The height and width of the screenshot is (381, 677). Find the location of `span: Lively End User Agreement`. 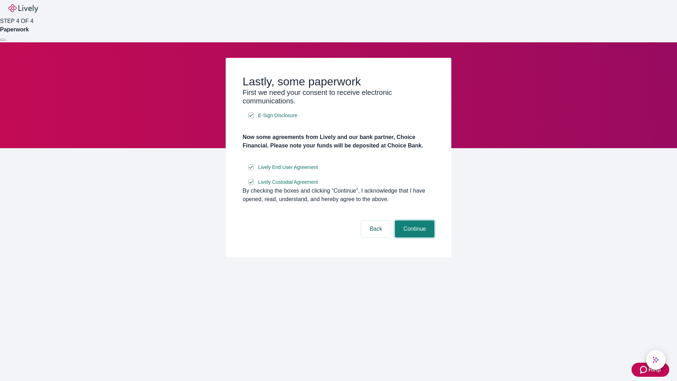

span: Lively End User Agreement is located at coordinates (288, 167).